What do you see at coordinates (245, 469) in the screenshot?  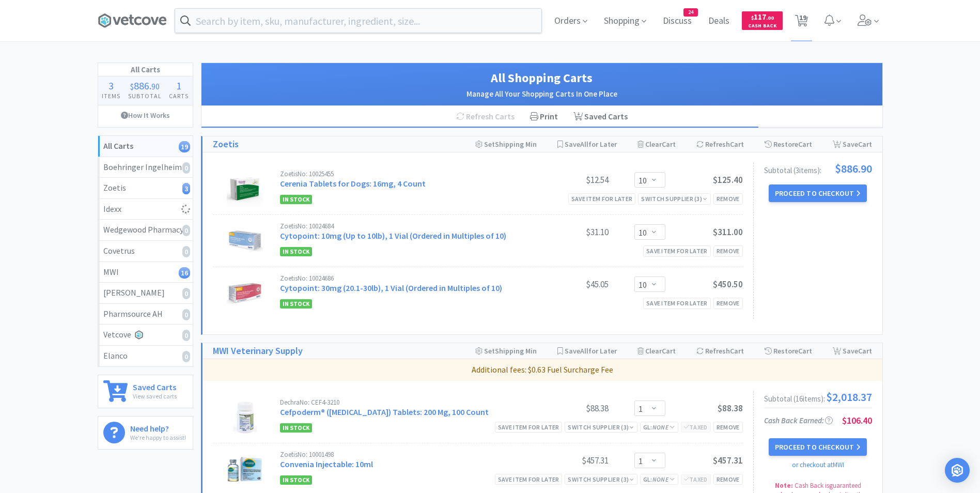 I see `img: 89e68893582645e79d9b68b1eb386826_169093.png` at bounding box center [245, 469].